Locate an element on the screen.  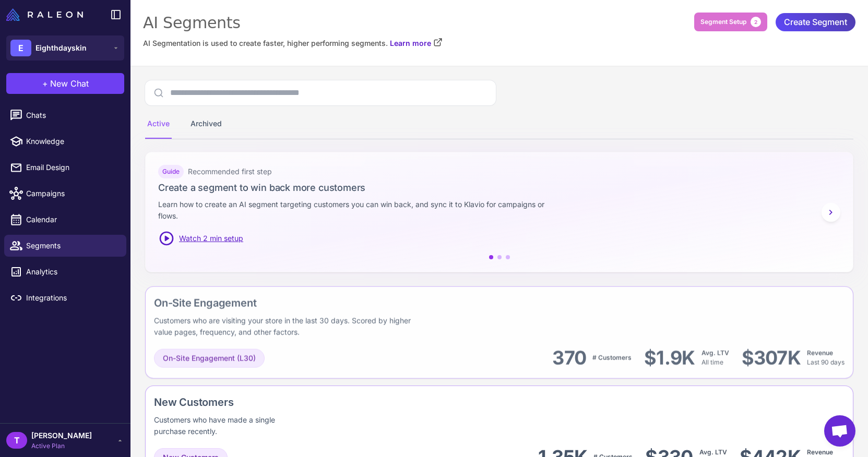
a: Email Design is located at coordinates (65, 167).